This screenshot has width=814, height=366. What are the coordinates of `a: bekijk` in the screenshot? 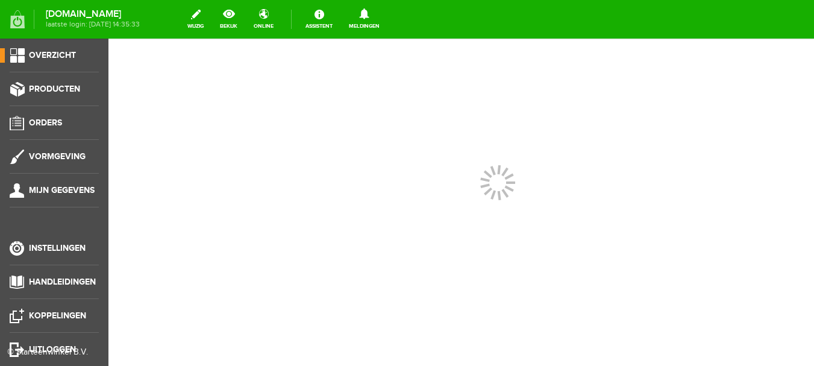 It's located at (228, 19).